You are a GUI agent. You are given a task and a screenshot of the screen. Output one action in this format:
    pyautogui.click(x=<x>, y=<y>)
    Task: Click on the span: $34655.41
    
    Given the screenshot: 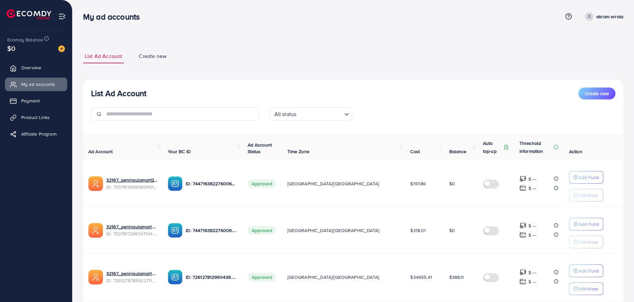 What is the action you would take?
    pyautogui.click(x=421, y=277)
    